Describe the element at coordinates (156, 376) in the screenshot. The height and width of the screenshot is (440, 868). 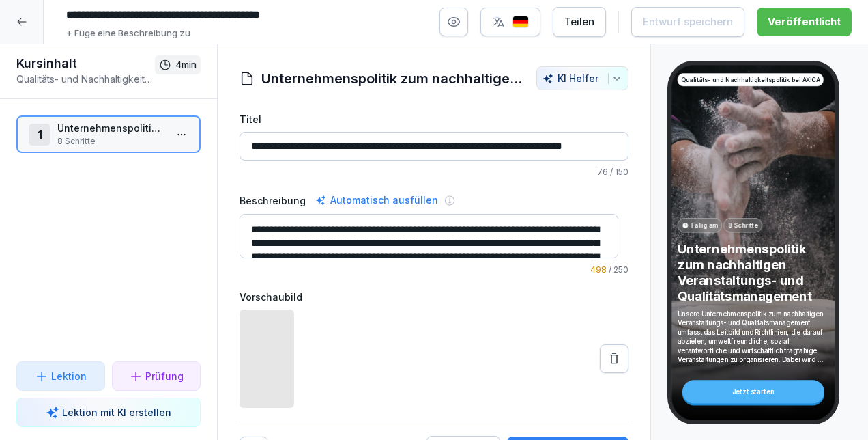
I see `button: Prüfung` at that location.